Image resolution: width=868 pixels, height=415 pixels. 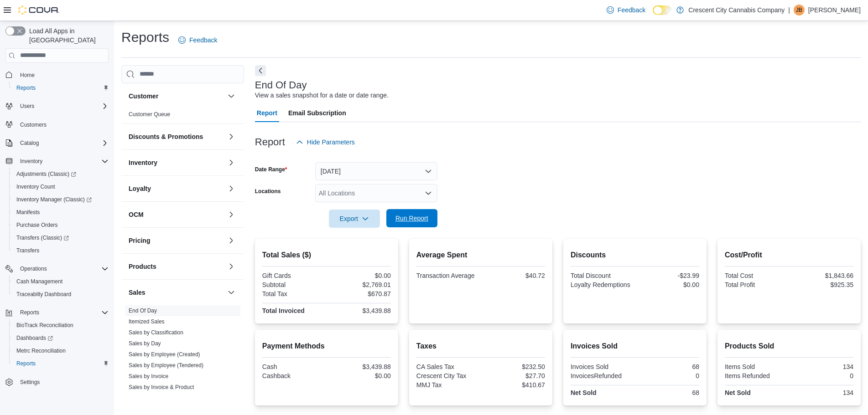 I want to click on a: Sales by Invoice & Product, so click(x=161, y=387).